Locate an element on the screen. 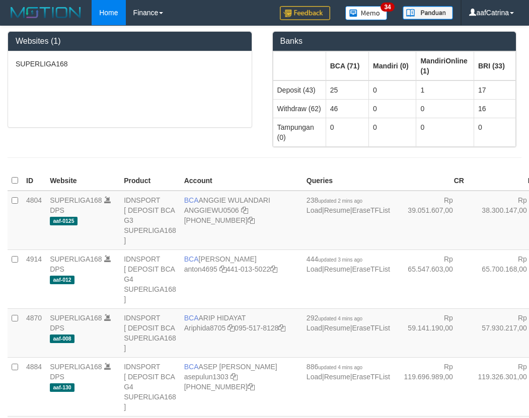  td: ARIP HIDAYAT 095-517-8128 is located at coordinates (241, 333).